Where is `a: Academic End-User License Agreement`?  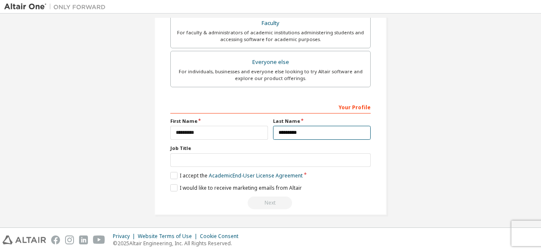
a: Academic End-User License Agreement is located at coordinates (256, 175).